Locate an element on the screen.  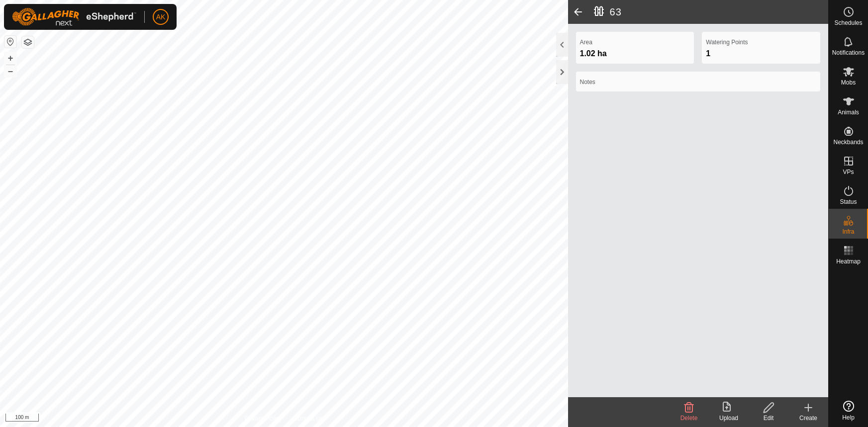
span: Infra is located at coordinates (848, 231).